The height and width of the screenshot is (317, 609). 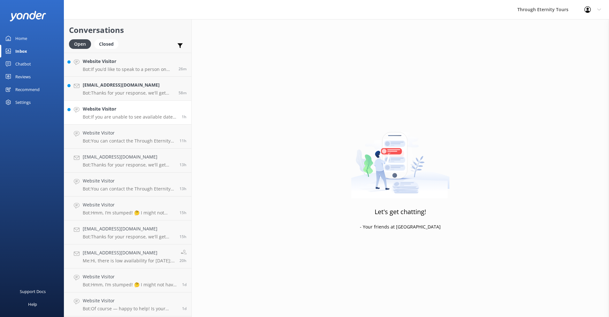 What do you see at coordinates (183, 236) in the screenshot?
I see `span: Aug 26 2025 10:29pm (UTC +02:00) Europe/Amsterdam` at bounding box center [183, 236].